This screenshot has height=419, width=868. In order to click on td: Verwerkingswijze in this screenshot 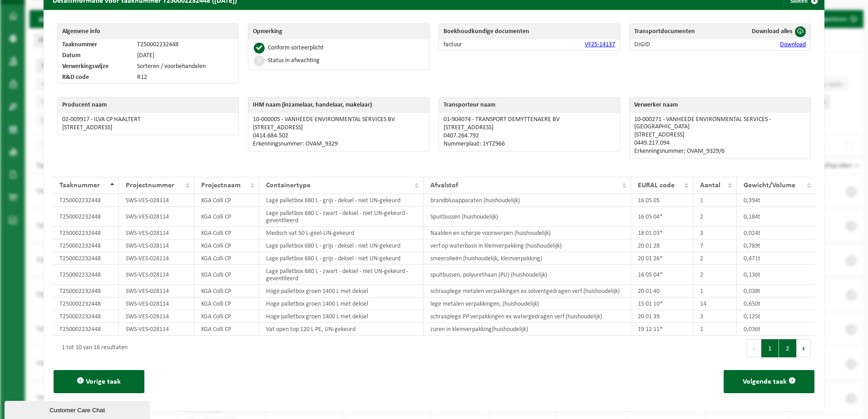, I will do `click(96, 67)`.